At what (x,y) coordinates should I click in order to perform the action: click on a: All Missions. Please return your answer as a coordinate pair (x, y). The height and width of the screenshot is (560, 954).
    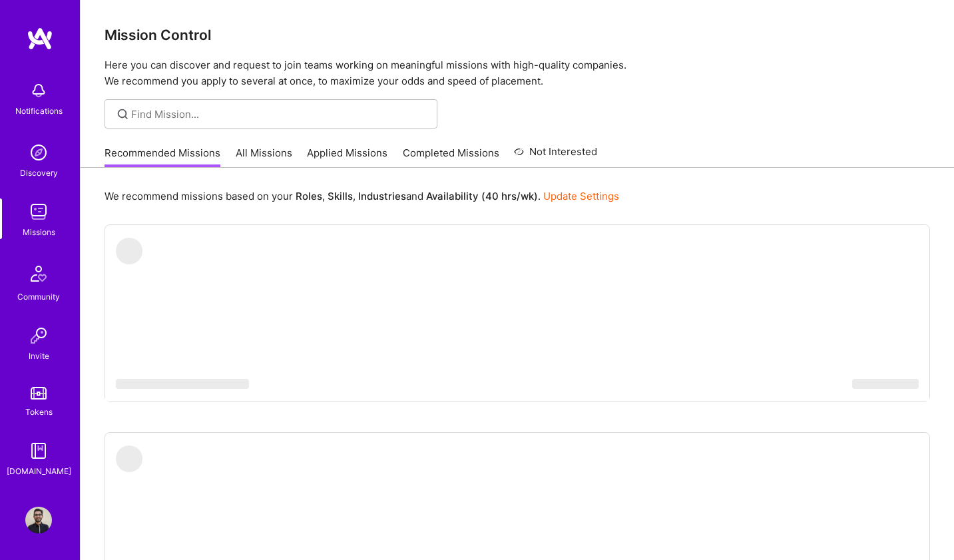
    Looking at the image, I should click on (264, 157).